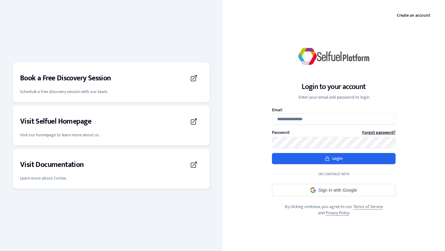 This screenshot has height=251, width=445. What do you see at coordinates (56, 121) in the screenshot?
I see `h3: Visit Selfuel Homepage` at bounding box center [56, 121].